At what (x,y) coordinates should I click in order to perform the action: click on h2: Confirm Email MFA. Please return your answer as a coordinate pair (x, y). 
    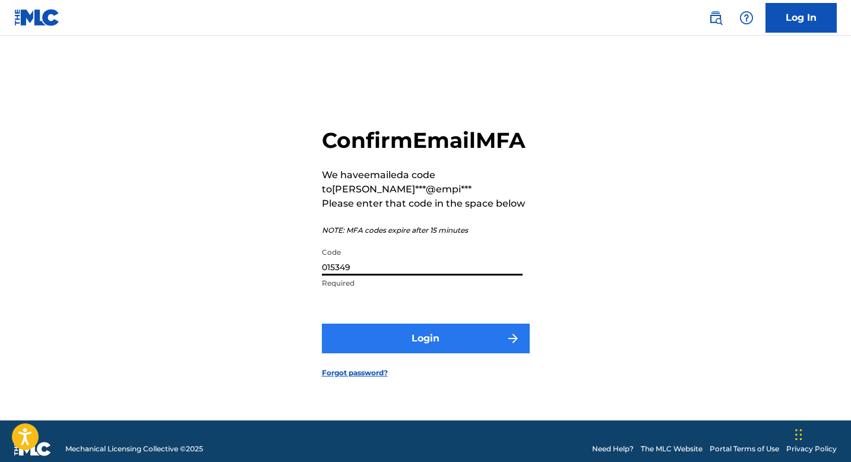
    Looking at the image, I should click on (426, 140).